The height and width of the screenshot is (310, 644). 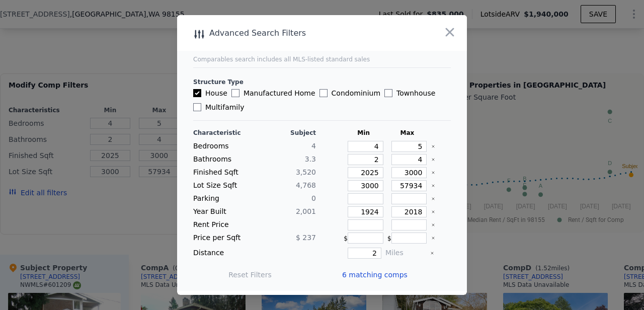 I want to click on input: House, so click(x=197, y=93).